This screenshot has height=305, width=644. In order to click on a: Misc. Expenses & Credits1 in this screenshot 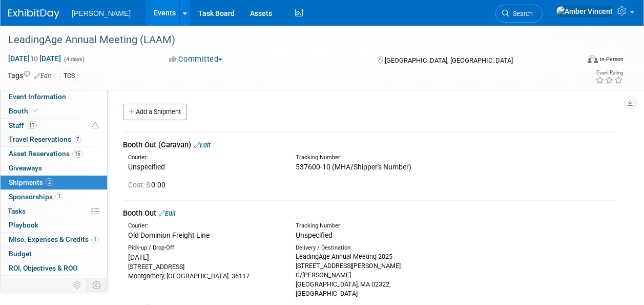, I will do `click(54, 239)`.